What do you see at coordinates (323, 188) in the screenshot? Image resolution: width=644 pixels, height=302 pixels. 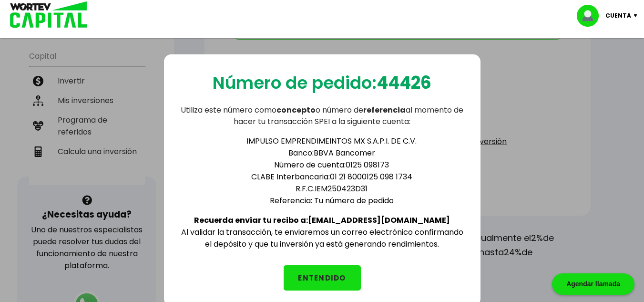 I see `div: Al validar la transacción, te enviaremos un correo electrónico confirmando el depósito y que tu i...` at bounding box center [323, 188].